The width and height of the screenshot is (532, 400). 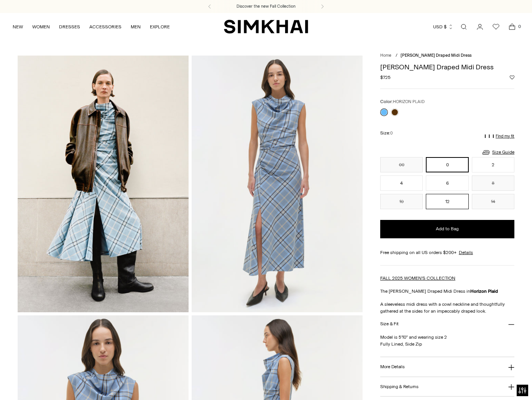 What do you see at coordinates (418, 278) in the screenshot?
I see `a: FALL 2025 WOMEN'S COLLECTION` at bounding box center [418, 278].